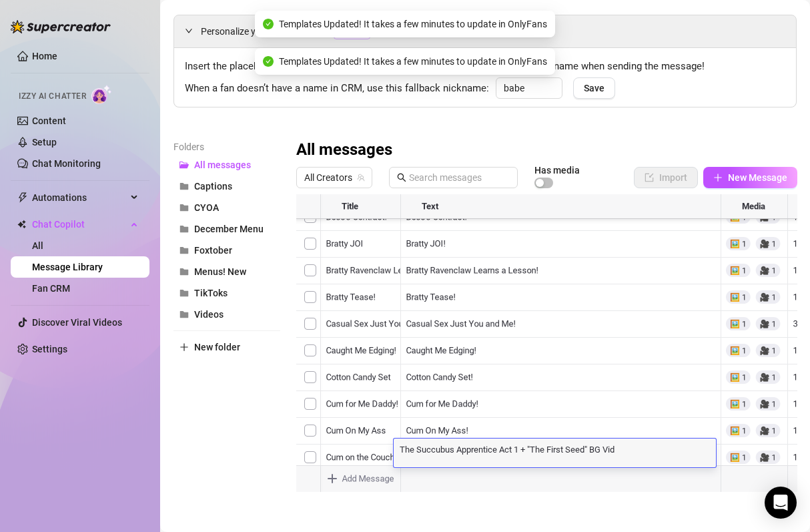  What do you see at coordinates (665, 178) in the screenshot?
I see `button: Import` at bounding box center [665, 178].